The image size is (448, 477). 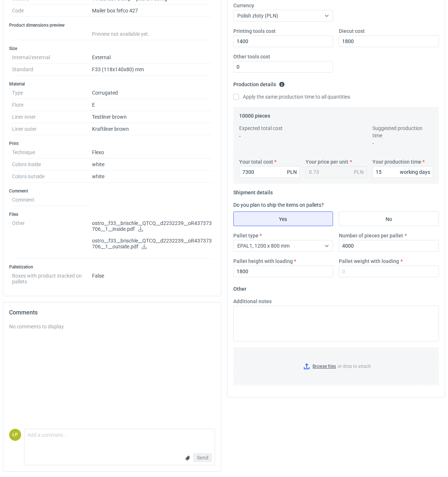 What do you see at coordinates (112, 144) in the screenshot?
I see `h3: Print` at bounding box center [112, 144].